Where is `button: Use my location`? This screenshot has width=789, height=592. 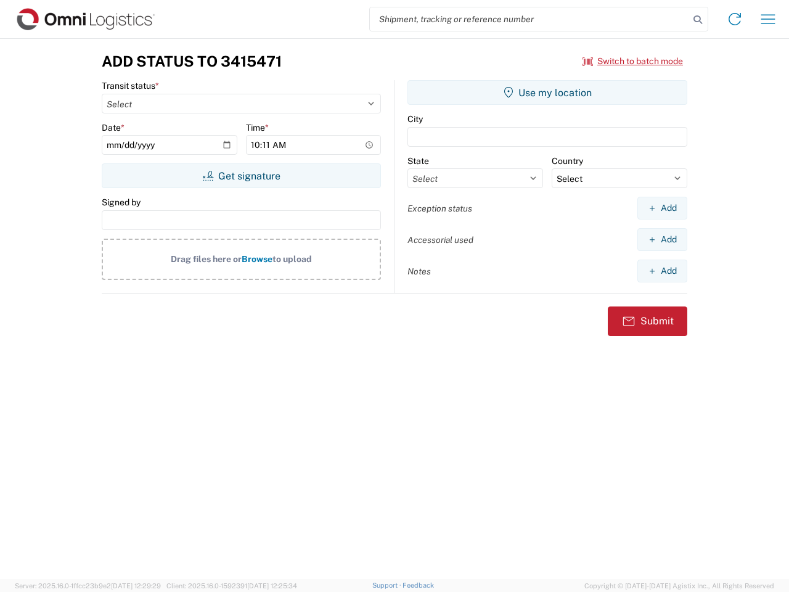 button: Use my location is located at coordinates (547, 92).